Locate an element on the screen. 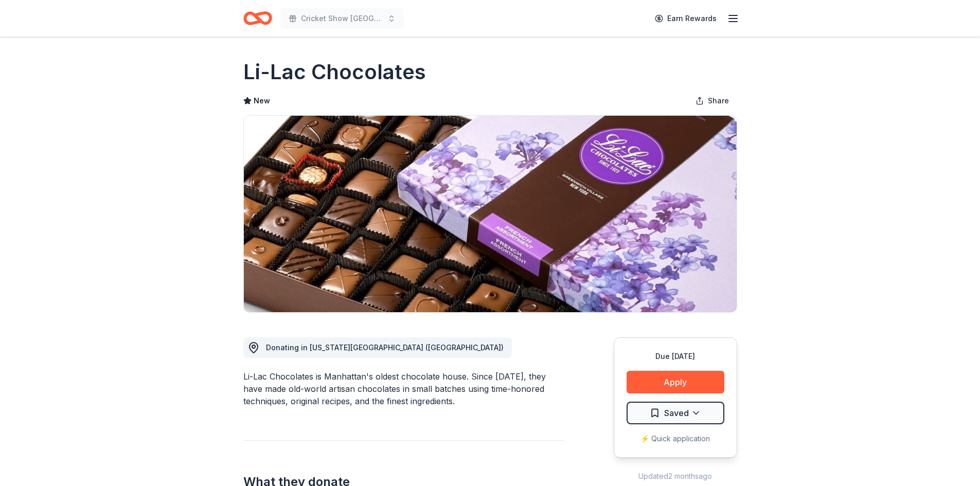  div: Updated 2 months ago is located at coordinates (675, 476).